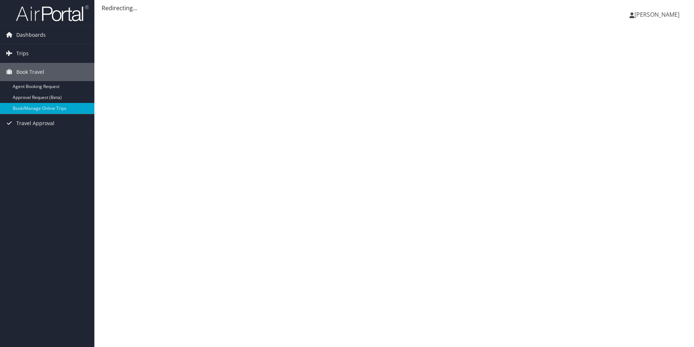  I want to click on span: Dashboards, so click(31, 35).